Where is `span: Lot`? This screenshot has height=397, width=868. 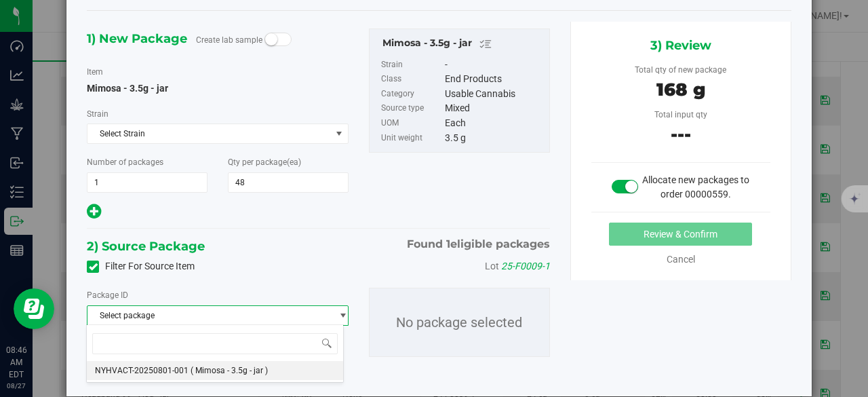
span: Lot is located at coordinates (492, 266).